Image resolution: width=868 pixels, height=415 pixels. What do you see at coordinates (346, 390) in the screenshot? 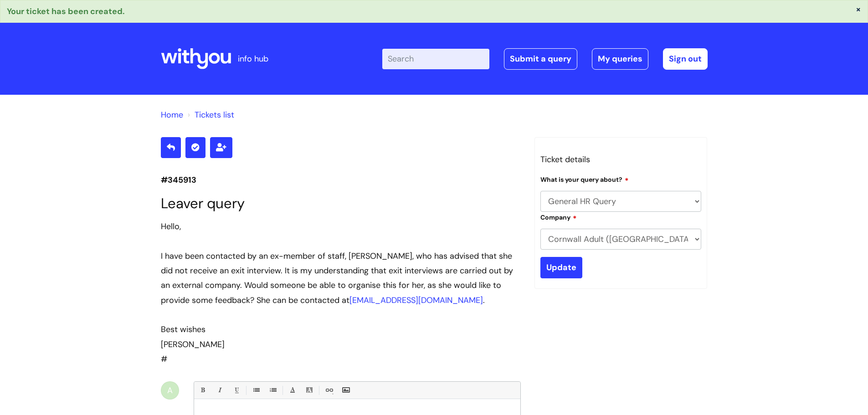
I see `a: Insert Image...` at bounding box center [346, 390].